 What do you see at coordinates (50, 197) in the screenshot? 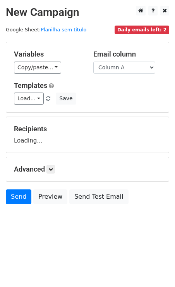
I see `a: Preview` at bounding box center [50, 197].